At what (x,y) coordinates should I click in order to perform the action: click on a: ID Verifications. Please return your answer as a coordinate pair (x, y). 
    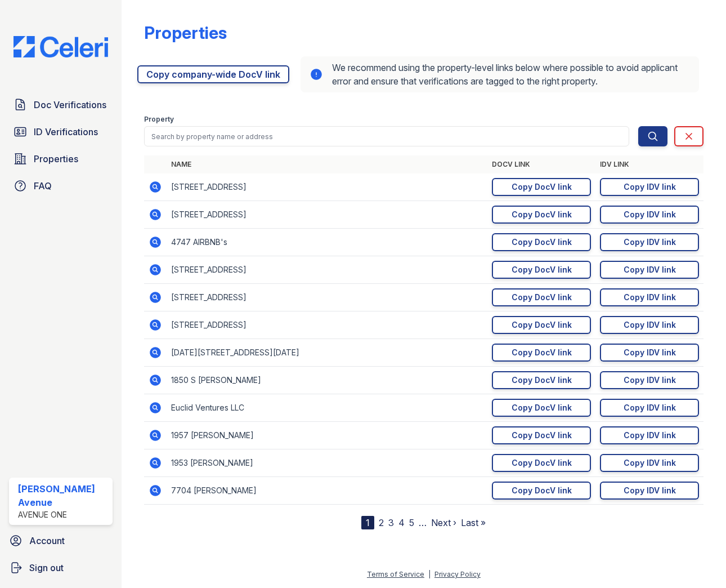
    Looking at the image, I should click on (61, 132).